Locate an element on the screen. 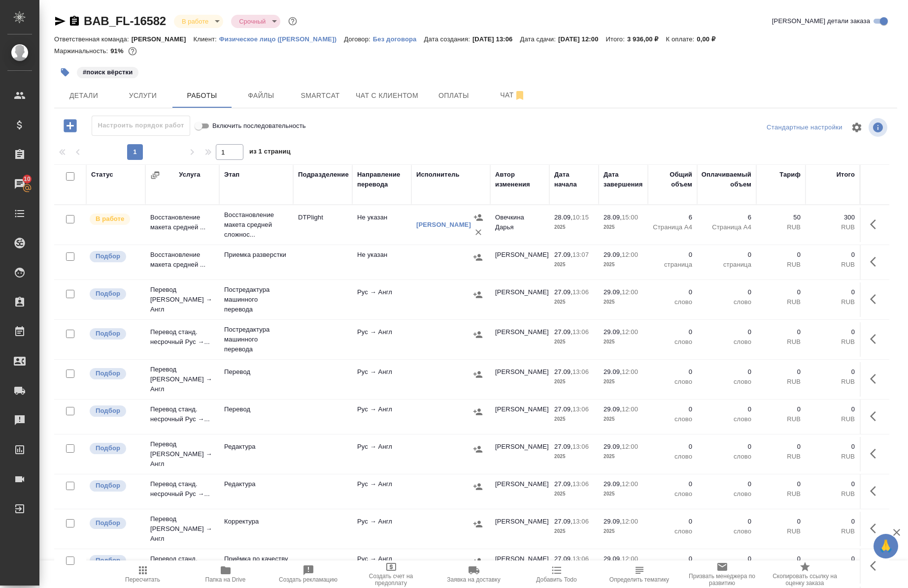 The width and height of the screenshot is (908, 588). span: Определить тематику is located at coordinates (639, 580).